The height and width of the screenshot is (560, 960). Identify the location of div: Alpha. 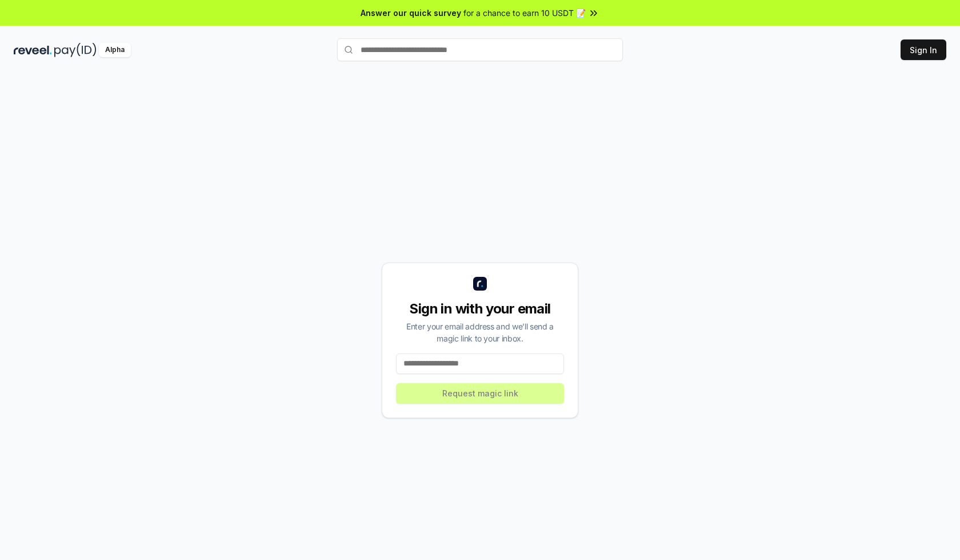
(115, 50).